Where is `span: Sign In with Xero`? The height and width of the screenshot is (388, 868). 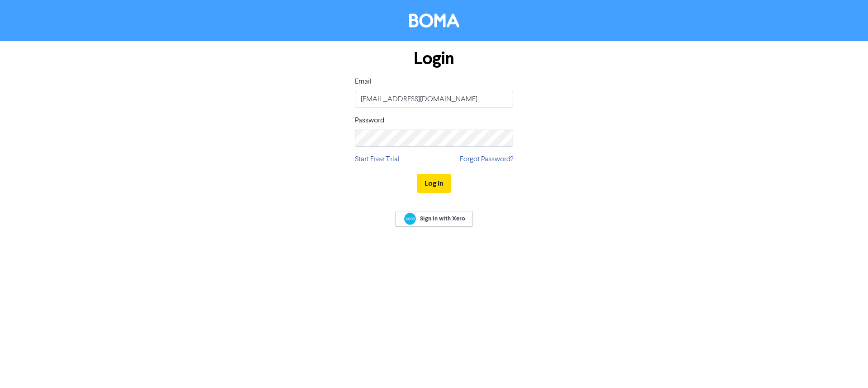 span: Sign In with Xero is located at coordinates (442, 219).